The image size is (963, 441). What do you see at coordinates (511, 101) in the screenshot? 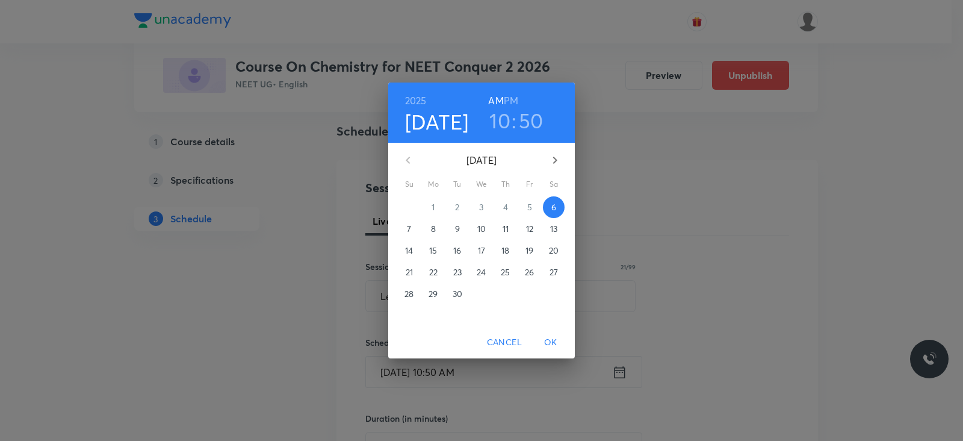
I see `button: PM` at bounding box center [511, 101].